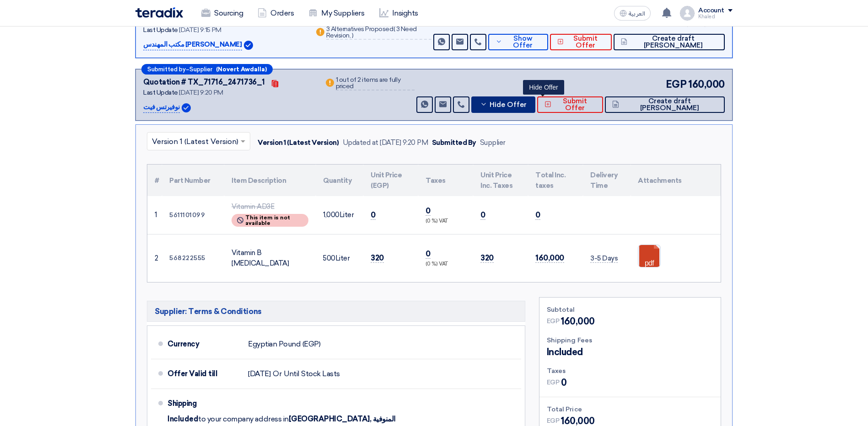  What do you see at coordinates (331, 215) in the screenshot?
I see `span: 1,000` at bounding box center [331, 215].